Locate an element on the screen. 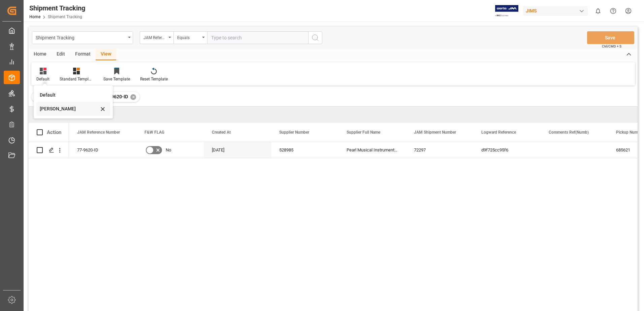 The height and width of the screenshot is (311, 644). span: 77-9620-ID is located at coordinates (116, 97).